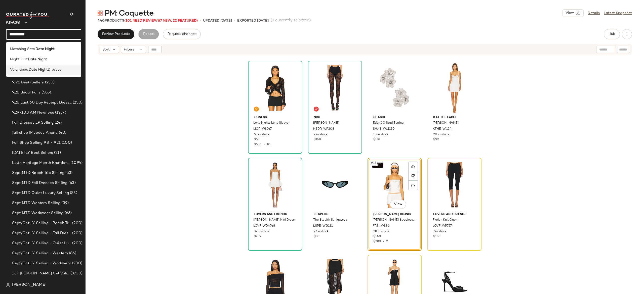 The width and height of the screenshot is (644, 294). I want to click on span: Sept/Oct LY Selling - Workwear, so click(41, 263).